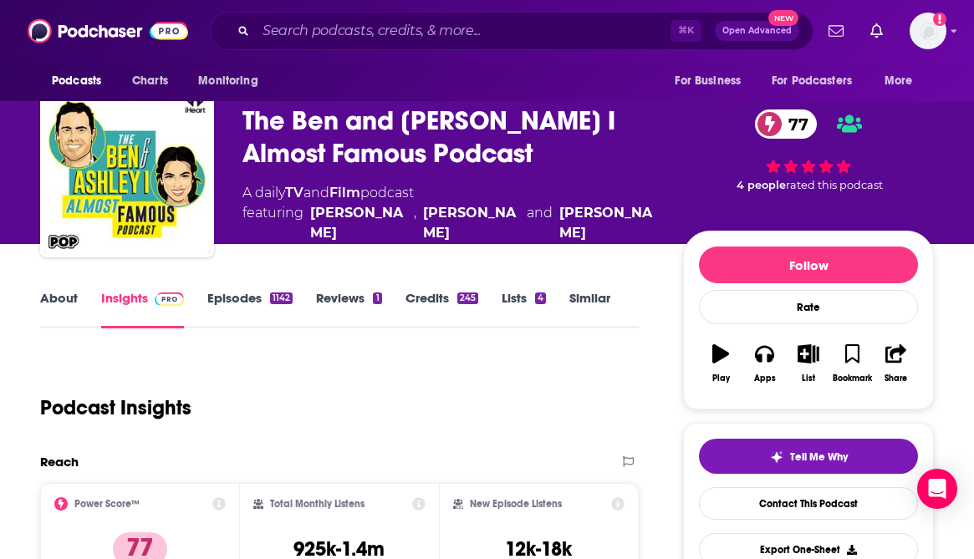  What do you see at coordinates (809, 151) in the screenshot?
I see `div: 77 4 peoplerated this podcast` at bounding box center [809, 151].